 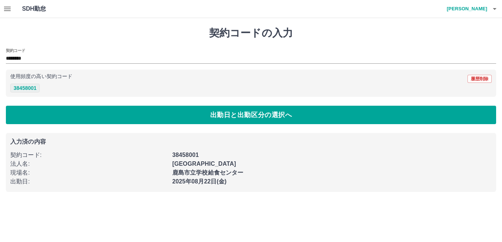 I want to click on p: 入力済の内容, so click(x=251, y=142).